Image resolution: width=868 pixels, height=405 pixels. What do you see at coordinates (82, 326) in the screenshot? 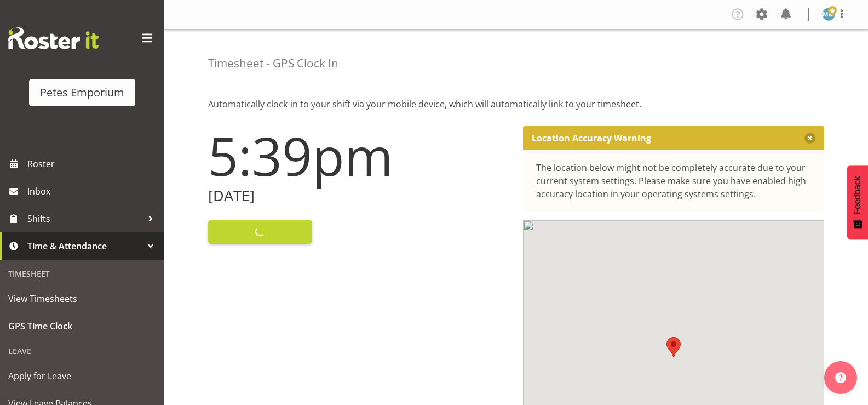
I see `a: GPS Time Clock` at bounding box center [82, 326].